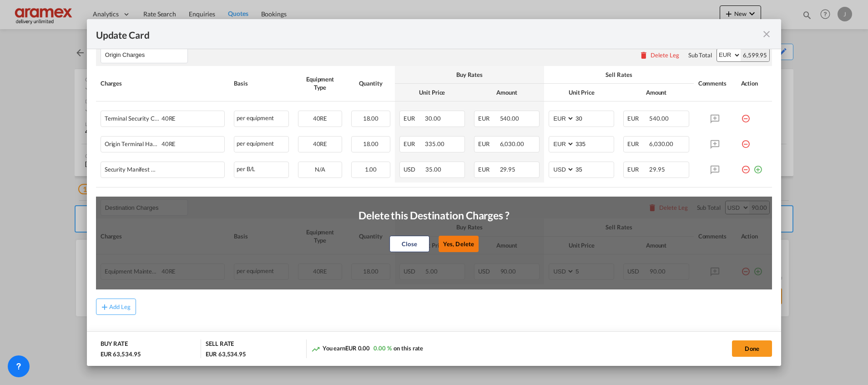 The height and width of the screenshot is (385, 868). Describe the element at coordinates (414, 169) in the screenshot. I see `span: USD` at that location.